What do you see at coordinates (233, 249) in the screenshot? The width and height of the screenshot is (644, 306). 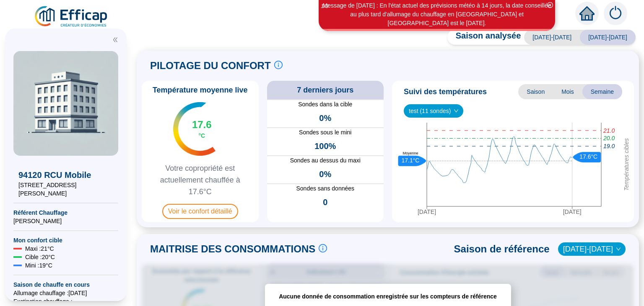 I see `span: MAITRISE DES CONSOMMATIONS` at bounding box center [233, 249].